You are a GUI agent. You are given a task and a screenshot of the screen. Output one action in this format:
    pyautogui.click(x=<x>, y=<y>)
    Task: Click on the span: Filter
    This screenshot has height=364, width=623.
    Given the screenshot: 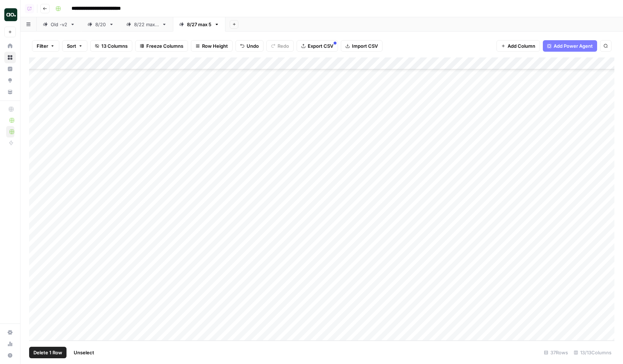 What is the action you would take?
    pyautogui.click(x=43, y=46)
    